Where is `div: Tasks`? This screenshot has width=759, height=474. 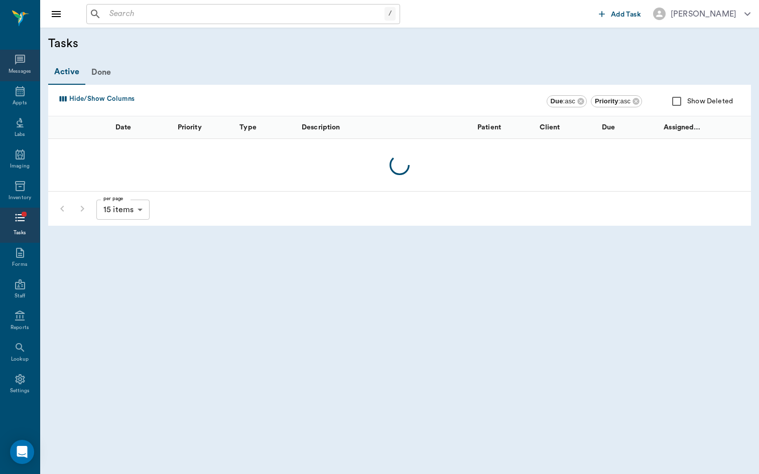
div: Tasks is located at coordinates (20, 233).